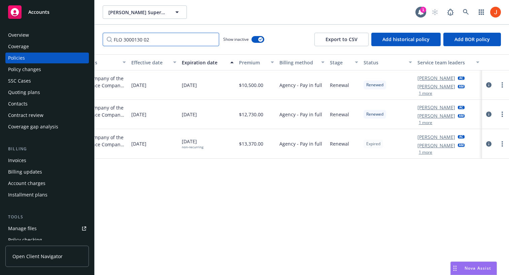 This screenshot has height=275, width=509. What do you see at coordinates (496, 12) in the screenshot?
I see `img: photo` at bounding box center [496, 12].